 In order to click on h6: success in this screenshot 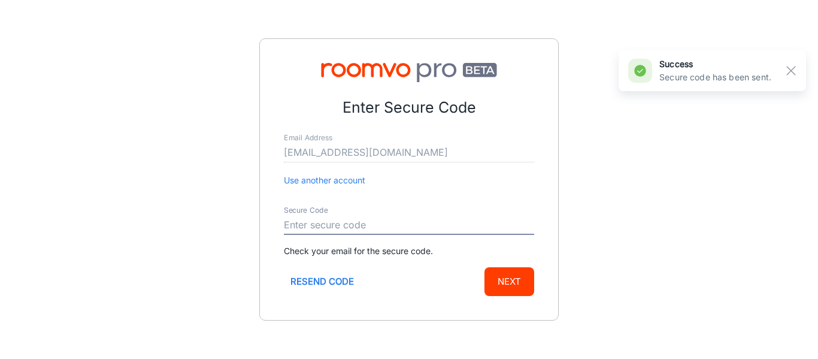, I will do `click(715, 64)`.